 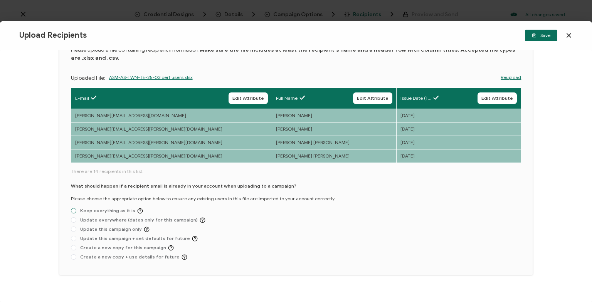 What do you see at coordinates (151, 84) in the screenshot?
I see `span: ASM-AS-TWN-TE-25-03 cert users.xlsx` at bounding box center [151, 84].